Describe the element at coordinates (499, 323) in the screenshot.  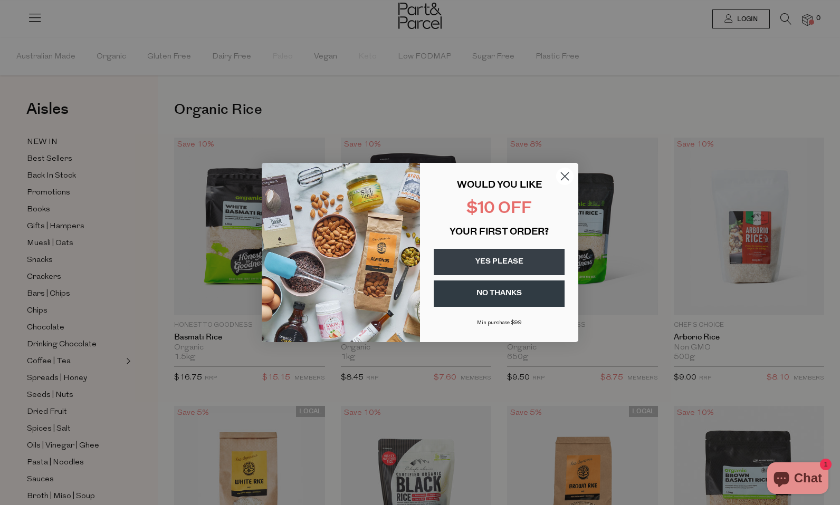
I see `span: Min purchase $99` at that location.